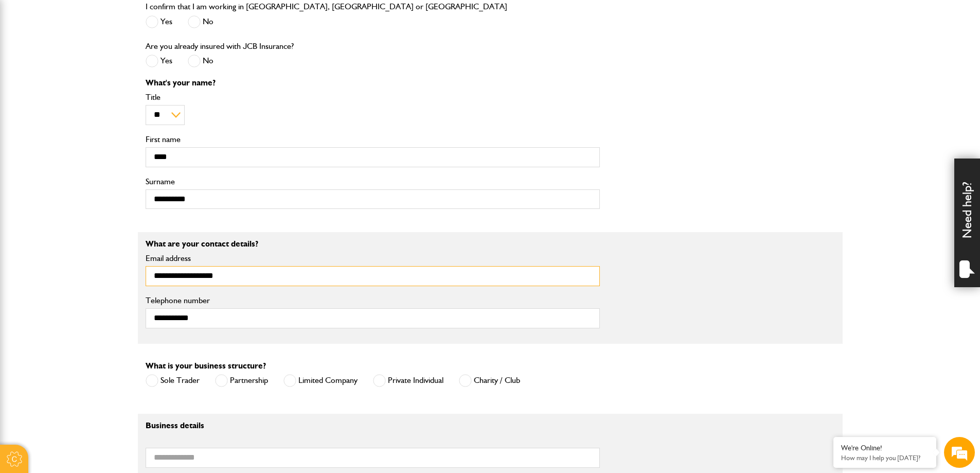 This screenshot has height=473, width=980. Describe the element at coordinates (373, 182) in the screenshot. I see `label: Surname` at that location.